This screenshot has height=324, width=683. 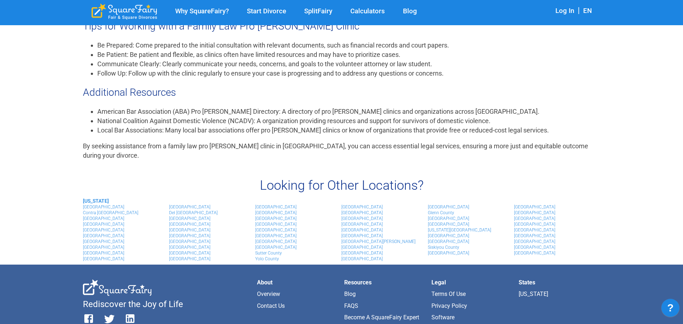 What do you see at coordinates (271, 306) in the screenshot?
I see `a: Contact Us` at bounding box center [271, 306].